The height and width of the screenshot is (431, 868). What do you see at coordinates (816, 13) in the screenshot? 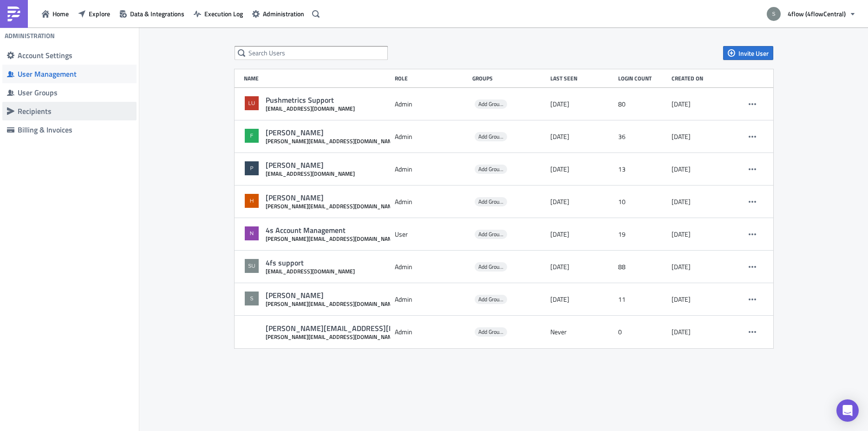
I see `span: 4flow (4flowCentral)` at bounding box center [816, 13].